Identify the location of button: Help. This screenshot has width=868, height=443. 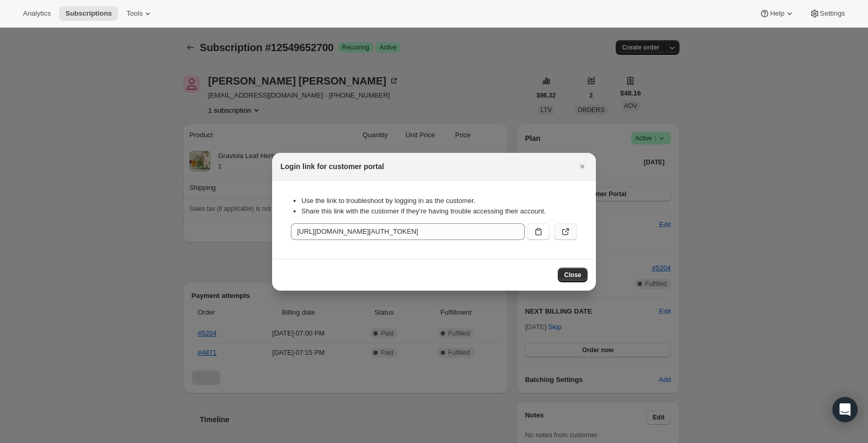
(776, 14).